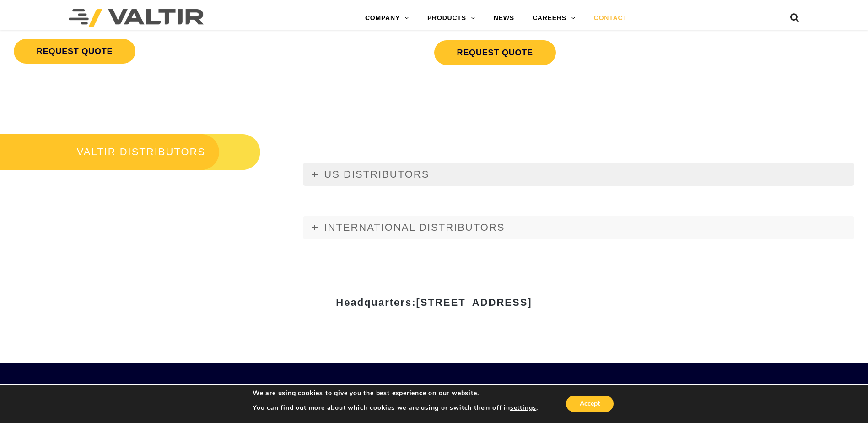 This screenshot has height=423, width=868. What do you see at coordinates (414, 227) in the screenshot?
I see `span: INTERNATIONAL DISTRIBUTORS` at bounding box center [414, 227].